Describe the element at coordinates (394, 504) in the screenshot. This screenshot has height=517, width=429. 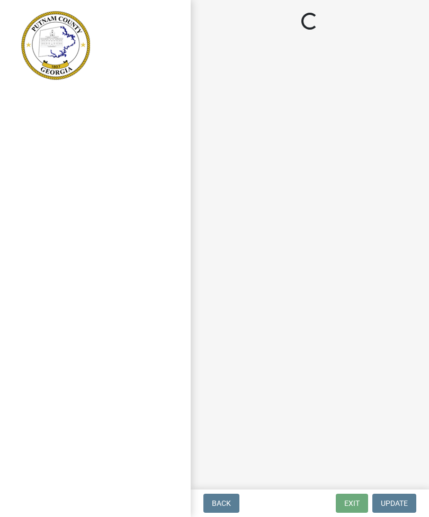
I see `button: Update` at that location.